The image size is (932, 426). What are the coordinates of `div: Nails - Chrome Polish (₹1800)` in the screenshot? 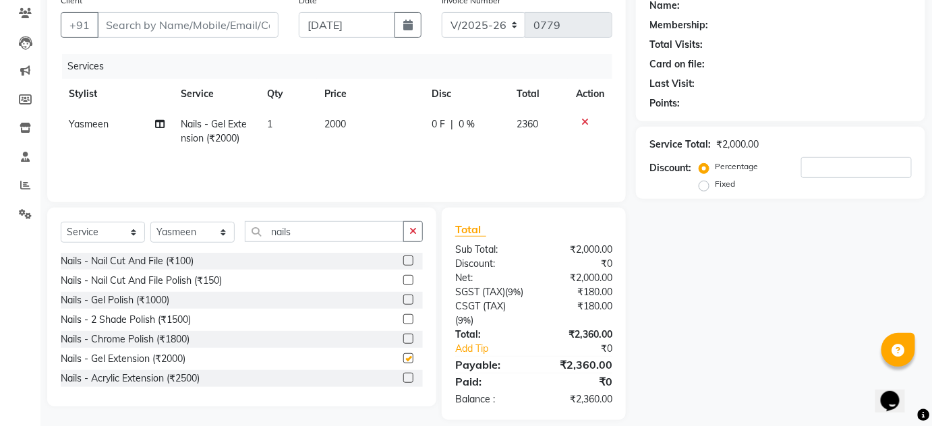 It's located at (125, 339).